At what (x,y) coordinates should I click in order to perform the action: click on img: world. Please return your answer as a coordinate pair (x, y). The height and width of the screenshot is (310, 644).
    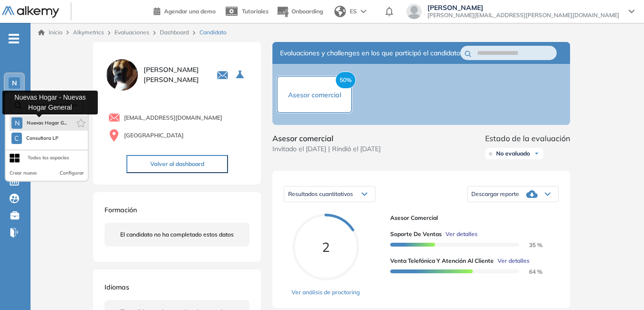
    Looking at the image, I should click on (340, 12).